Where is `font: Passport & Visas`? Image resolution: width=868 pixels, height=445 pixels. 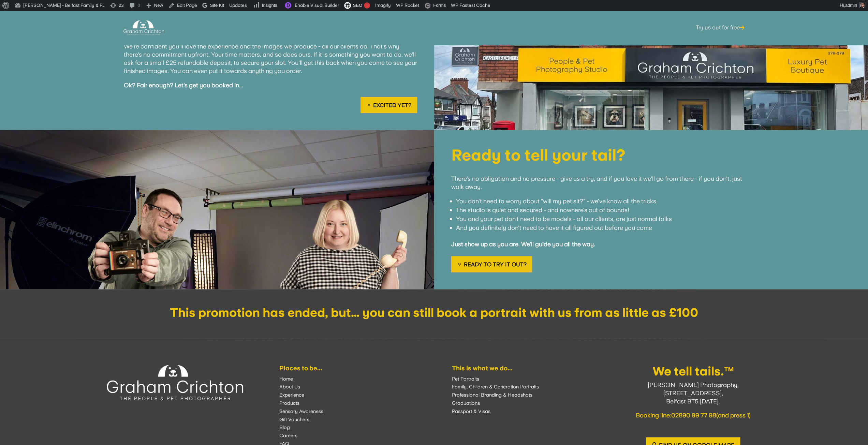
font: Passport & Visas is located at coordinates (471, 411).